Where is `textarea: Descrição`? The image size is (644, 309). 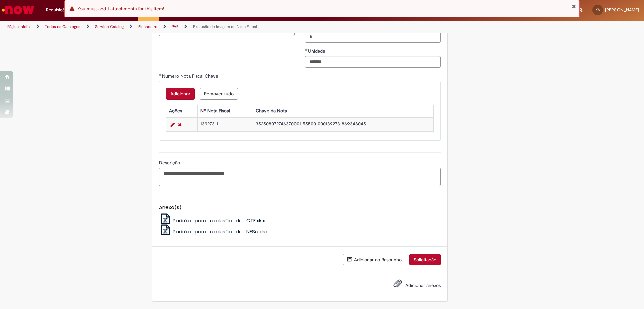 textarea: Descrição is located at coordinates (300, 176).